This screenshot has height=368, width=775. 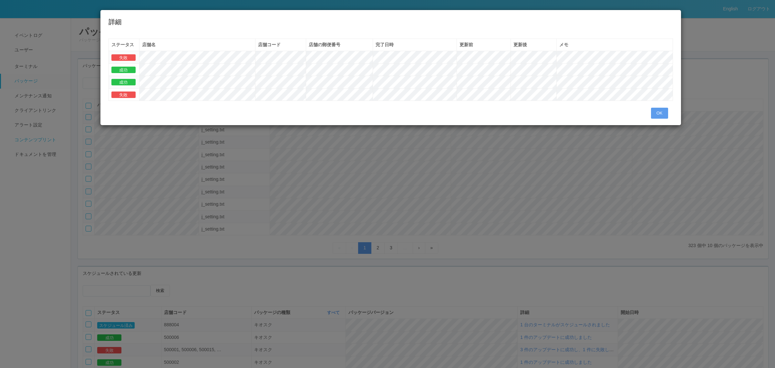 What do you see at coordinates (660, 113) in the screenshot?
I see `button: OK` at bounding box center [660, 113].